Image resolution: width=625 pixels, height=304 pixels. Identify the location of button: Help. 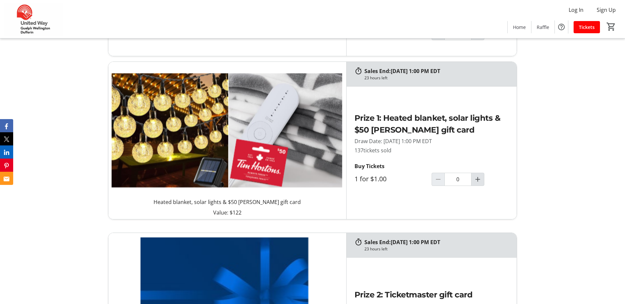
(561, 27).